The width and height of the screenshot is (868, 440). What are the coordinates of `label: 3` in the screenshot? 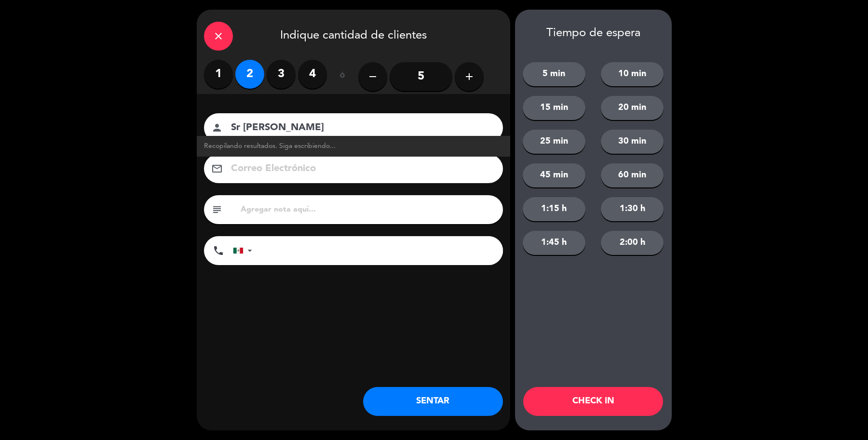 It's located at (281, 74).